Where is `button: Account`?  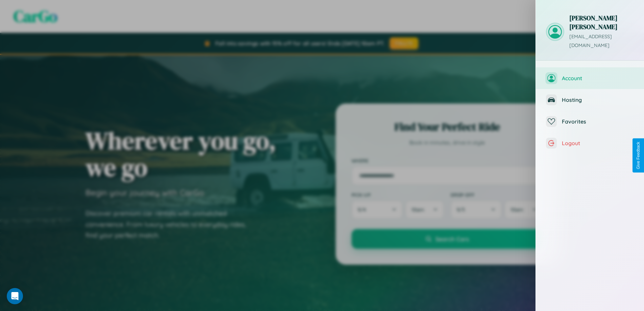 button: Account is located at coordinates (590, 78).